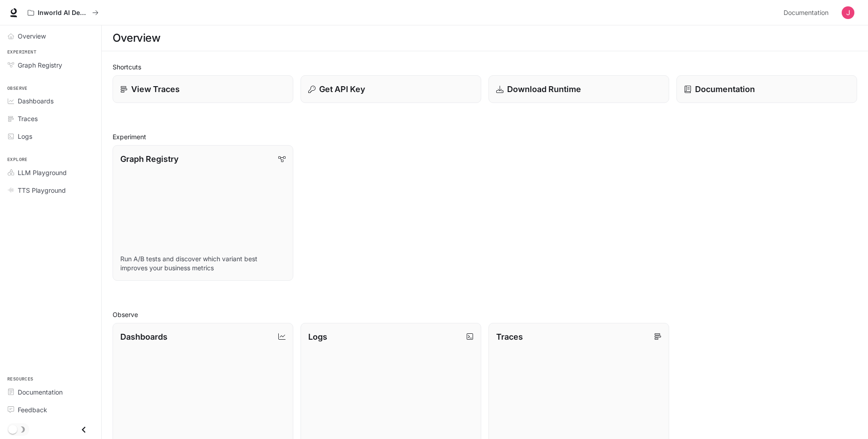 The image size is (868, 439). I want to click on span: LLM Playground, so click(42, 172).